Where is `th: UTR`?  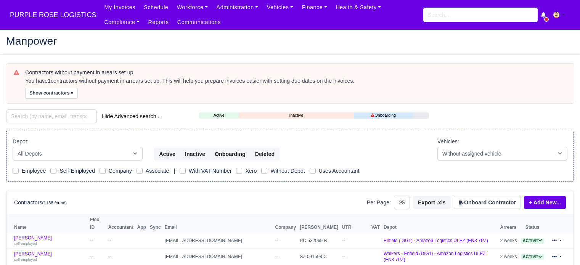 th: UTR is located at coordinates (355, 223).